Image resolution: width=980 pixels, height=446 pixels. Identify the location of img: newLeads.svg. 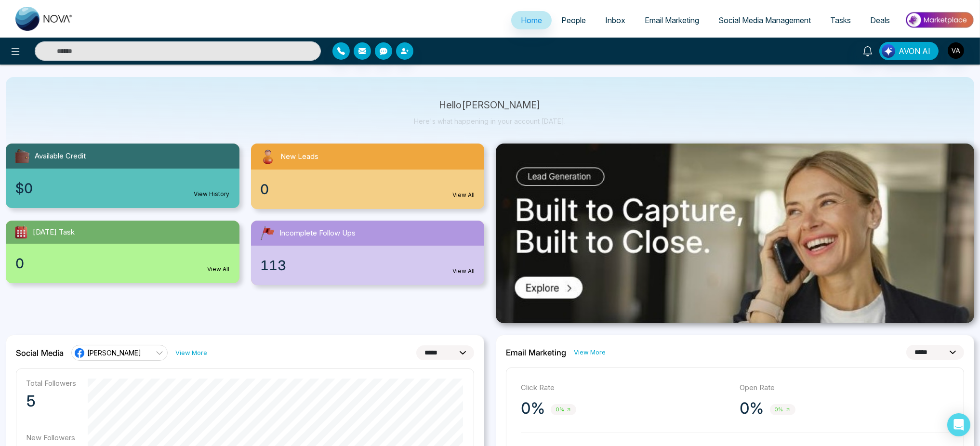
(268, 157).